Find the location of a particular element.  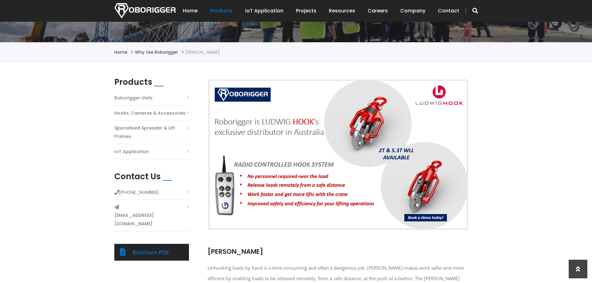

a: Projects is located at coordinates (306, 11).